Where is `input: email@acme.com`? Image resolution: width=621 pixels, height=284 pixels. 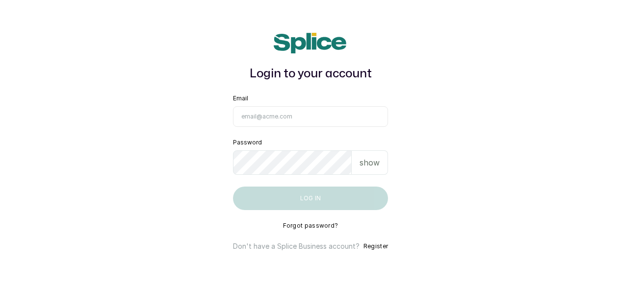
input: email@acme.com is located at coordinates (310, 117).